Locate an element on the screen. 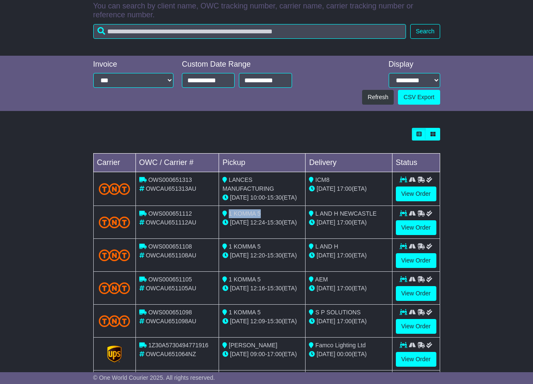  span: OWS000651098 is located at coordinates (170, 313).